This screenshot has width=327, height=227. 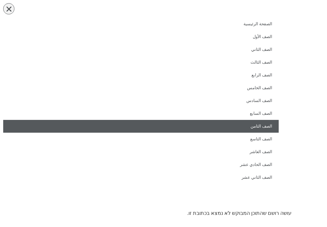 What do you see at coordinates (141, 24) in the screenshot?
I see `a: الصفحة الرئيسية` at bounding box center [141, 24].